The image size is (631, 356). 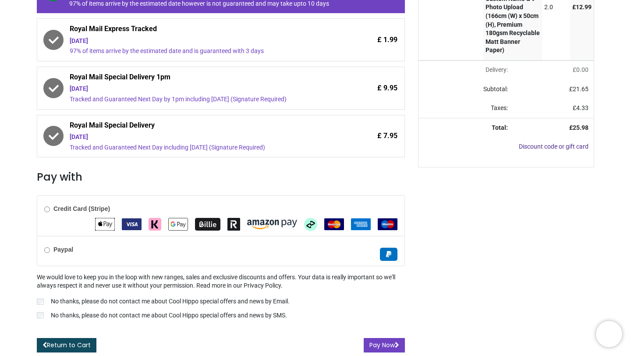 What do you see at coordinates (361, 224) in the screenshot?
I see `span: American Express` at bounding box center [361, 224].